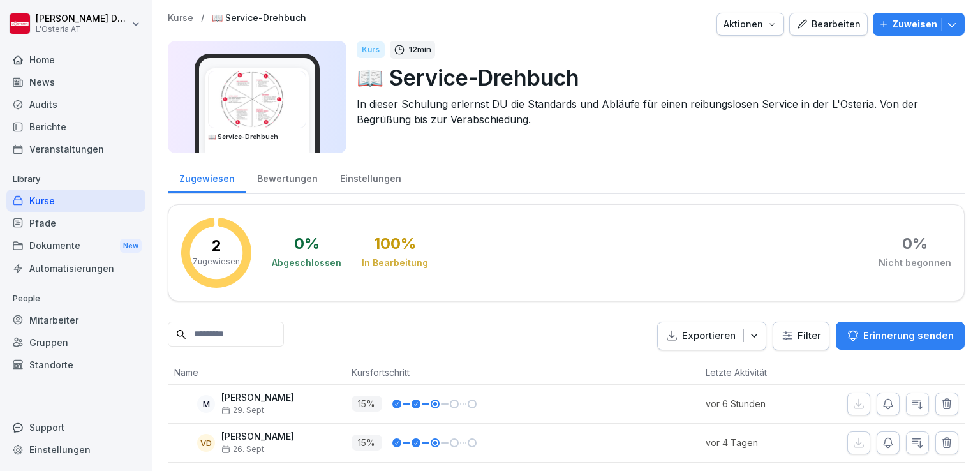  What do you see at coordinates (828, 24) in the screenshot?
I see `button: Bearbeiten` at bounding box center [828, 24].